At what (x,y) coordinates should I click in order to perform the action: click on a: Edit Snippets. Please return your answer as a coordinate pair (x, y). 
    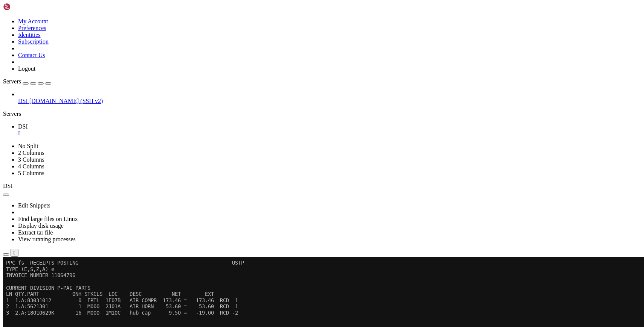
    Looking at the image, I should click on (35, 205).